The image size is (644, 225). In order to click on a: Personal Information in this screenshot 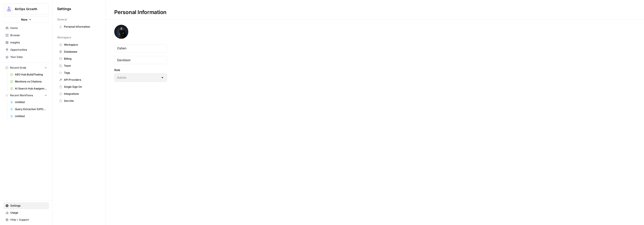, I will do `click(79, 27)`.